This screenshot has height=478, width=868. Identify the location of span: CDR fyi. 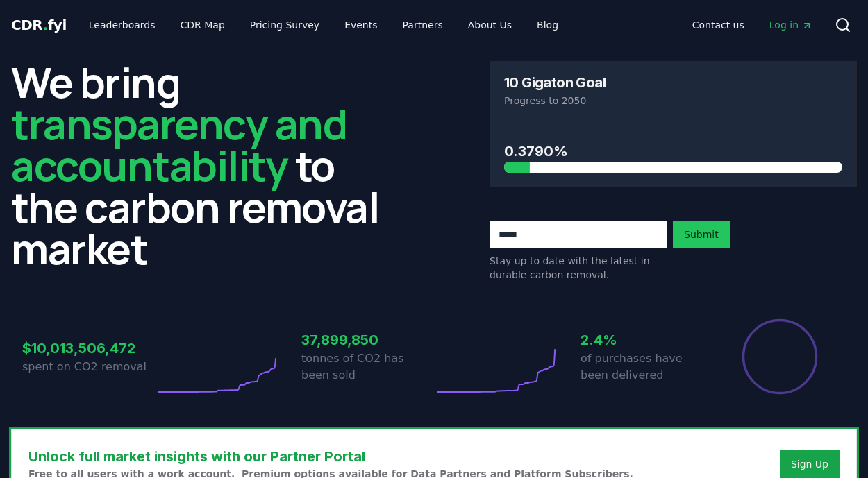
(39, 25).